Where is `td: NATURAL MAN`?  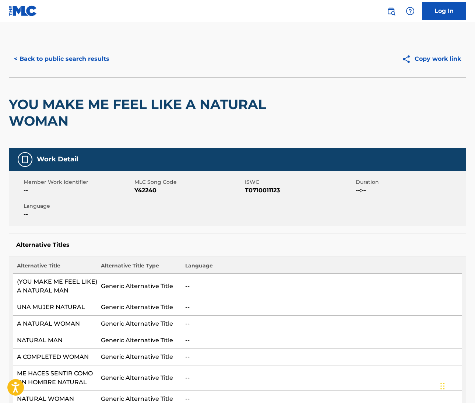 td: NATURAL MAN is located at coordinates (55, 340).